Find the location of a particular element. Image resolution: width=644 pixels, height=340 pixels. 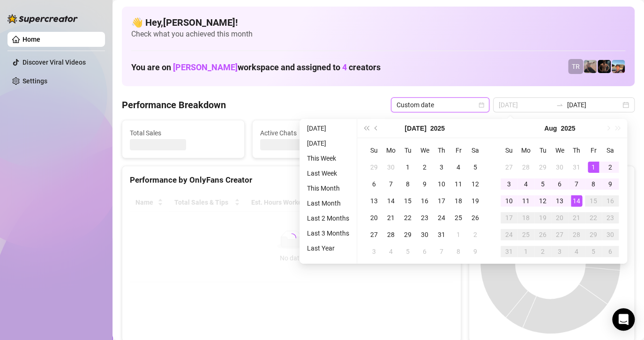

div: 23 is located at coordinates (424, 218).